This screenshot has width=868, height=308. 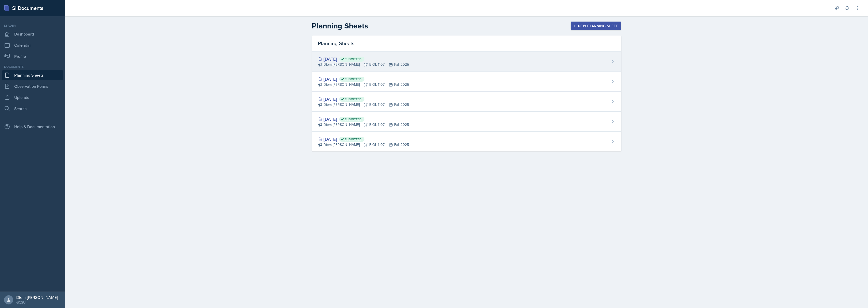 What do you see at coordinates (33, 45) in the screenshot?
I see `a: Calendar` at bounding box center [33, 45].